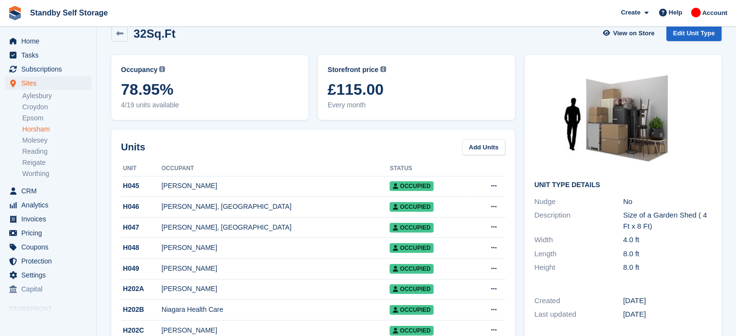 The width and height of the screenshot is (736, 336). I want to click on a: View on Store, so click(630, 33).